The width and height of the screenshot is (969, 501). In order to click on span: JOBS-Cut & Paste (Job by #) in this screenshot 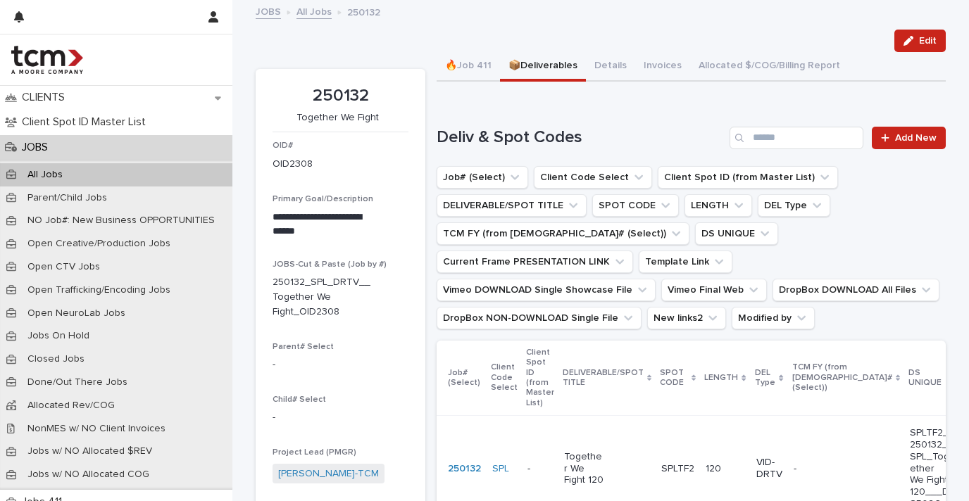, I will do `click(329, 265)`.